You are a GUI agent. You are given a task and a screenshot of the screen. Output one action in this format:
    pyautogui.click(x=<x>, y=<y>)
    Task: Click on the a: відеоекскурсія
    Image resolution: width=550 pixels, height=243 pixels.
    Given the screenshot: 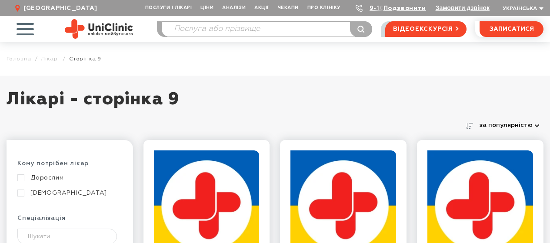 What is the action you would take?
    pyautogui.click(x=426, y=29)
    